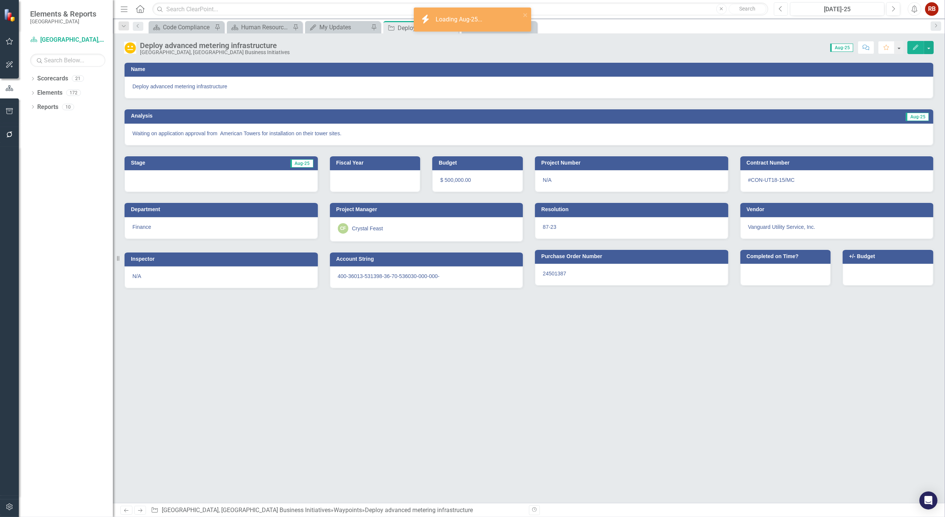 The image size is (945, 517). Describe the element at coordinates (781, 227) in the screenshot. I see `span: Vanguard Utility Service, Inc.` at that location.